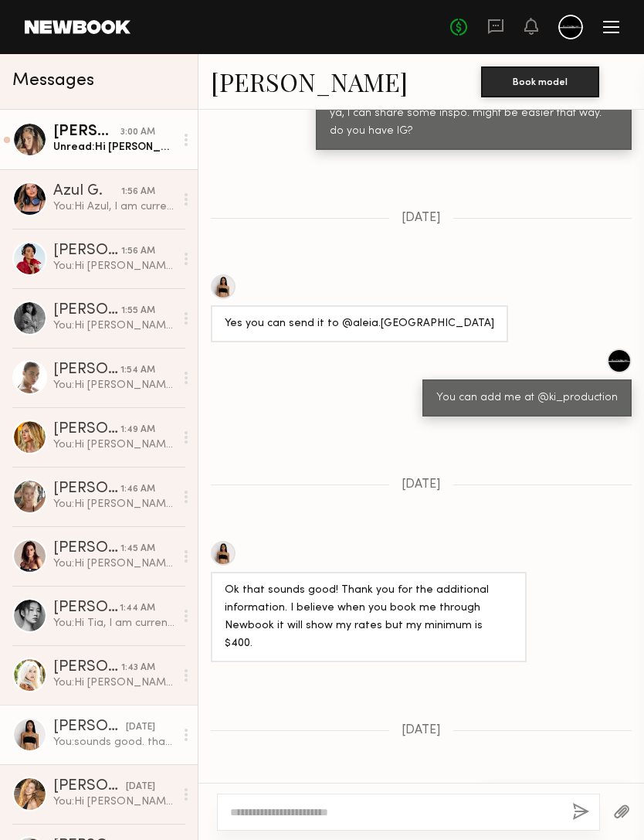 The image size is (644, 840). What do you see at coordinates (113, 206) in the screenshot?
I see `div: You: Hi Azul, I am currently working on some vintage film style concepts. I am planning to shoot ...` at bounding box center [113, 206].